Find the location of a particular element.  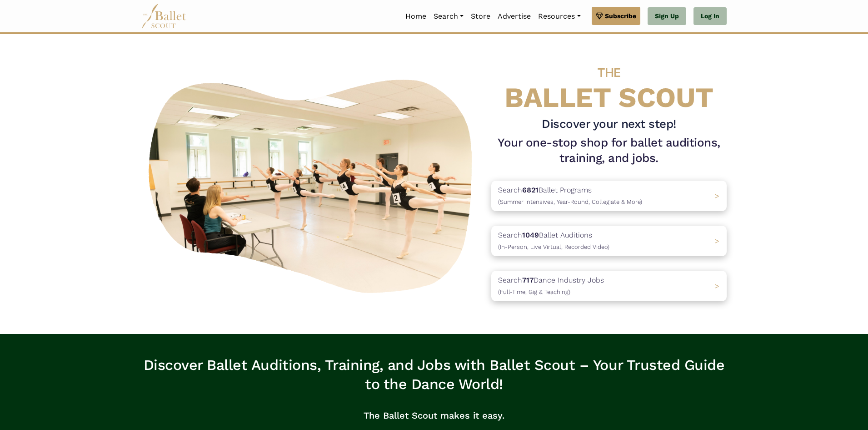

b: 1049 is located at coordinates (531, 235).